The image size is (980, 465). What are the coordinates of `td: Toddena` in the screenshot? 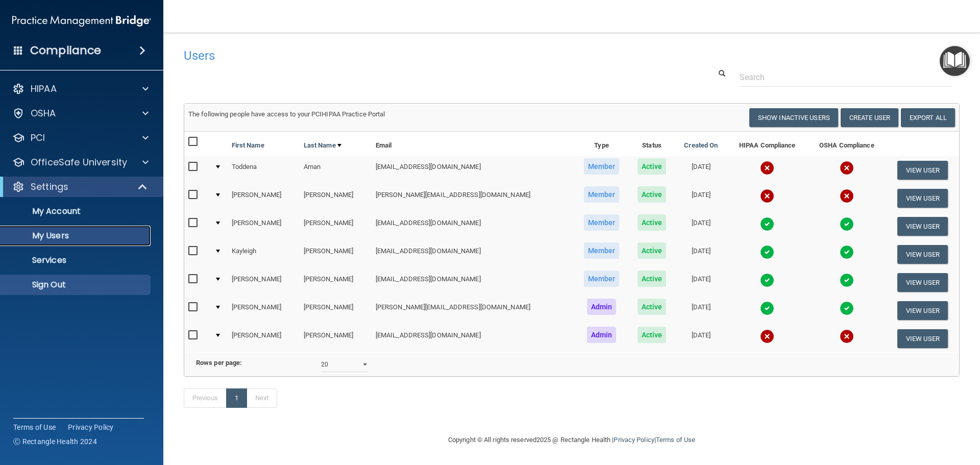 It's located at (263, 170).